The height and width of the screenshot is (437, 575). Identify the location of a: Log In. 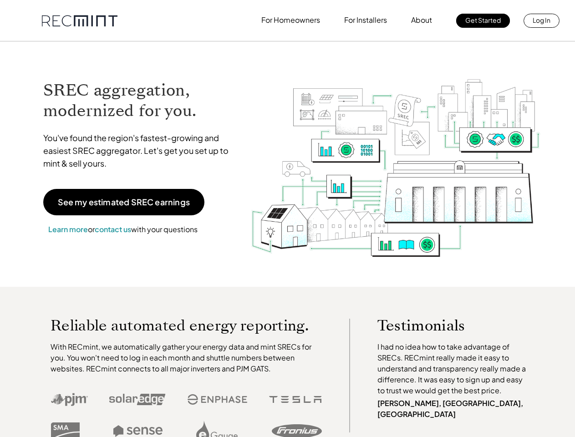
(541, 20).